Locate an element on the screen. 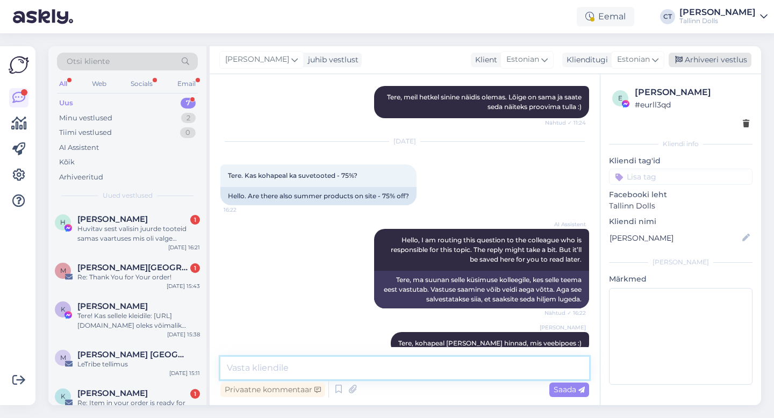  div: Tallinn Dolls is located at coordinates (718, 21).